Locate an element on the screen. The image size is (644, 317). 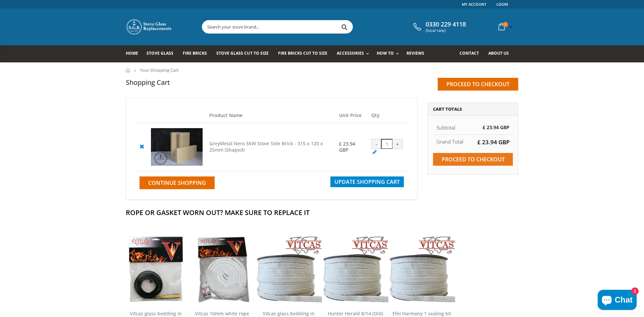
cpc: GreyMetal Nero 5kW Stove Side Brick - 315 x 120 x 25mm (Shaped) is located at coordinates (266, 147).